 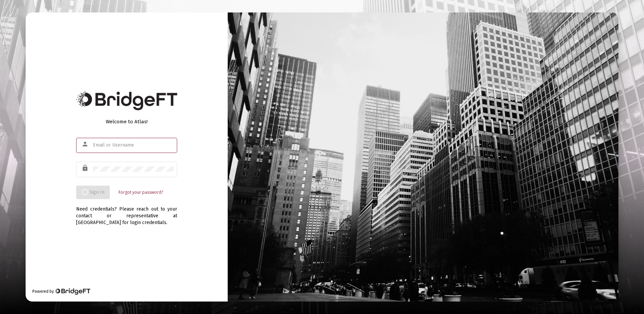 What do you see at coordinates (133, 145) in the screenshot?
I see `input: Email or Username` at bounding box center [133, 145].